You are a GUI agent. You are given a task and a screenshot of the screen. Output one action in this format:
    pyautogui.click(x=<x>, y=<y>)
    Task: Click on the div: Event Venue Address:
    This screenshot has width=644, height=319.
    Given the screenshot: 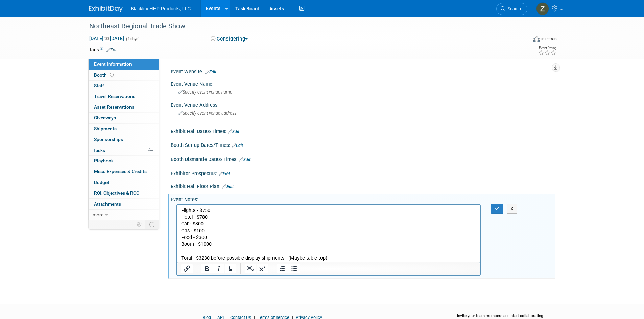 What is the action you would take?
    pyautogui.click(x=363, y=104)
    